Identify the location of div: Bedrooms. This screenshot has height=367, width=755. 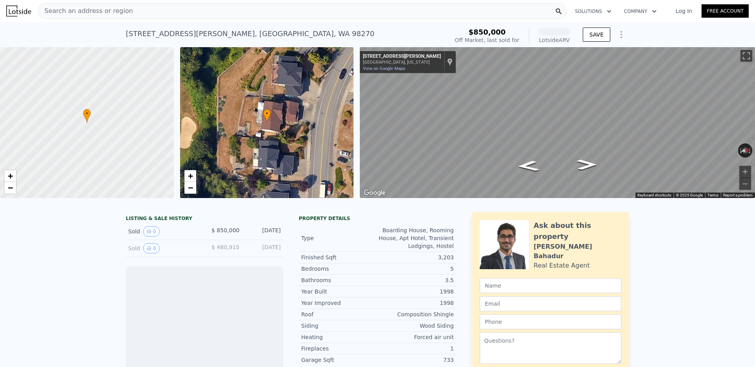
(340, 269).